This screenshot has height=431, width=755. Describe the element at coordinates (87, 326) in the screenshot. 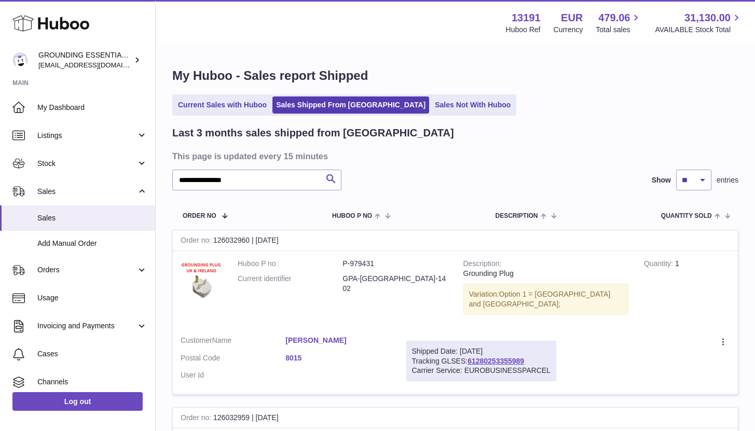

I see `span: Invoicing and Payments` at that location.